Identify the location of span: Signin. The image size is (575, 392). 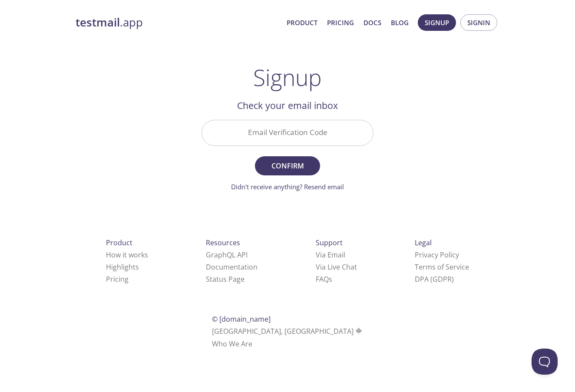
(479, 23).